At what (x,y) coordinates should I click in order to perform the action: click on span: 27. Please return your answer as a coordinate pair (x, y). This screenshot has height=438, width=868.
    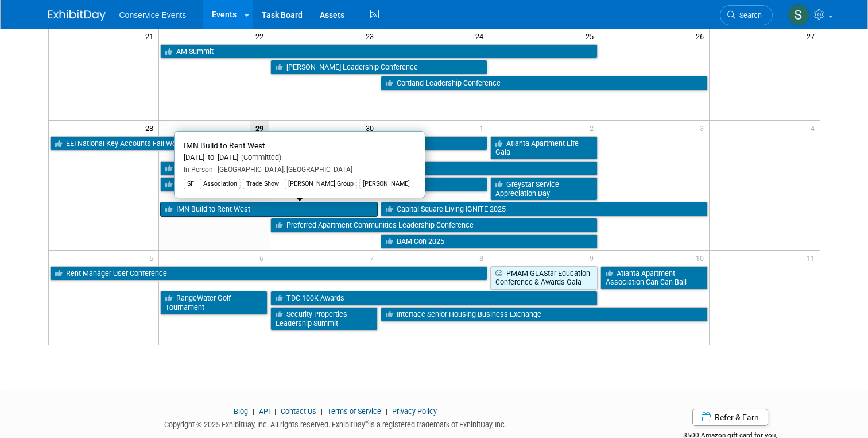
    Looking at the image, I should click on (813, 36).